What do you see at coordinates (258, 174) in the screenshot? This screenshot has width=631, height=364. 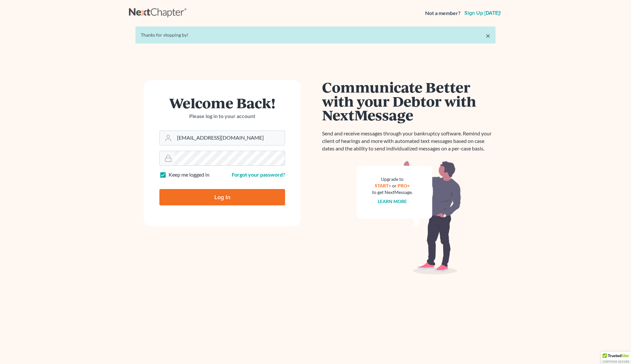 I see `a: Forgot your password?` at bounding box center [258, 174].